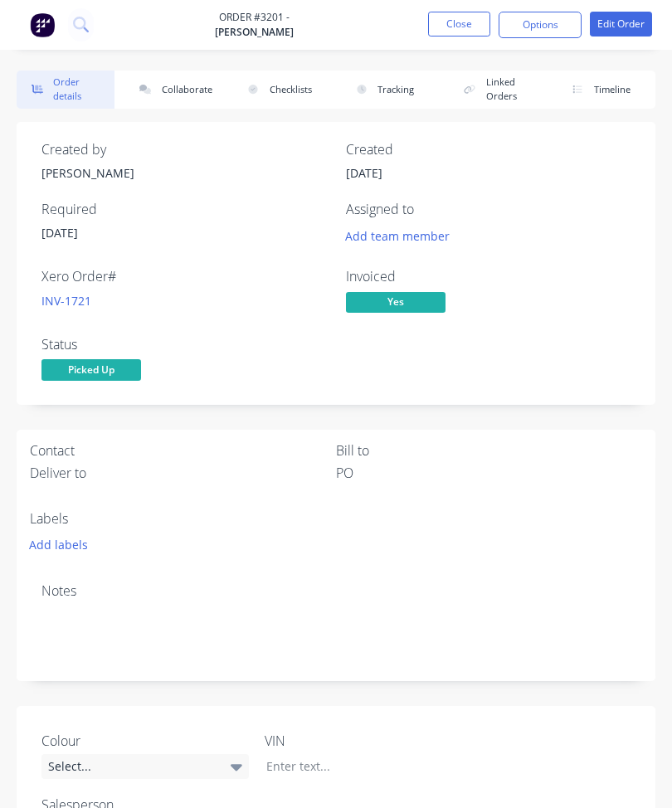 This screenshot has height=808, width=672. Describe the element at coordinates (65, 89) in the screenshot. I see `button: Order details` at that location.